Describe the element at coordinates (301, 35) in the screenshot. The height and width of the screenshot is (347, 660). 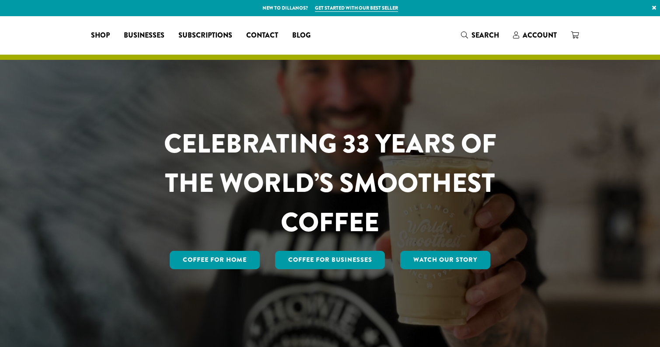
I see `span: Blog` at that location.